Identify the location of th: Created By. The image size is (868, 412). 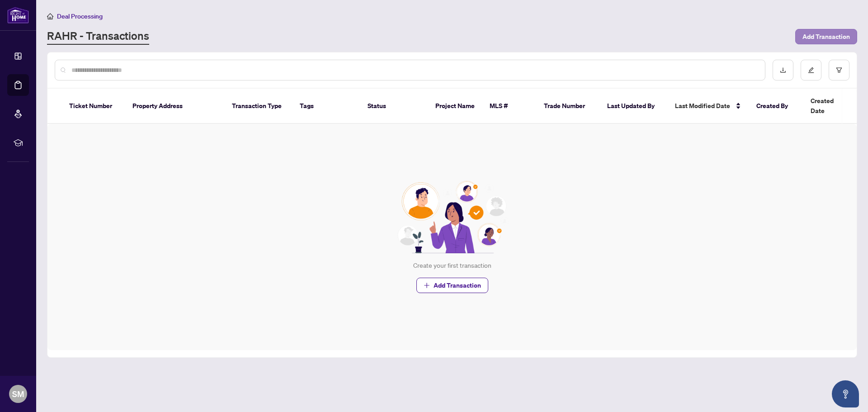
(776, 107).